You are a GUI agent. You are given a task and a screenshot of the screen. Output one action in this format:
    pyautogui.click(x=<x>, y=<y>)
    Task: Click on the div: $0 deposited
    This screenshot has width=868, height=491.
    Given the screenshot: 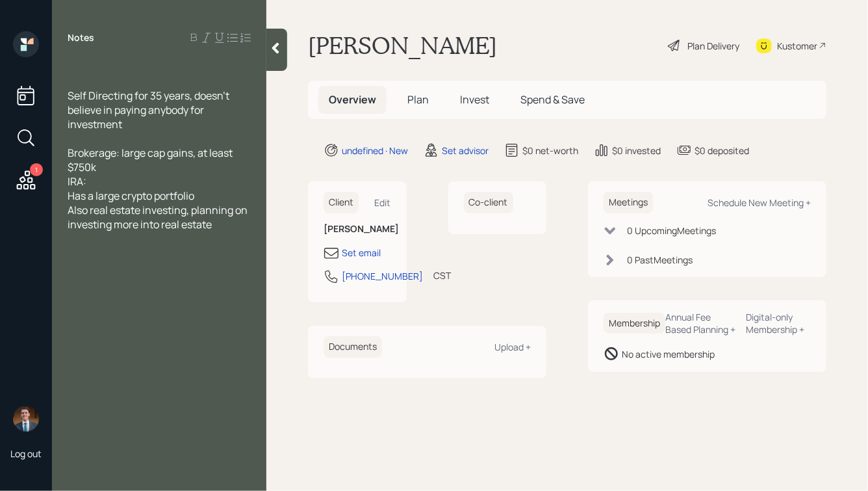 What is the action you would take?
    pyautogui.click(x=722, y=150)
    